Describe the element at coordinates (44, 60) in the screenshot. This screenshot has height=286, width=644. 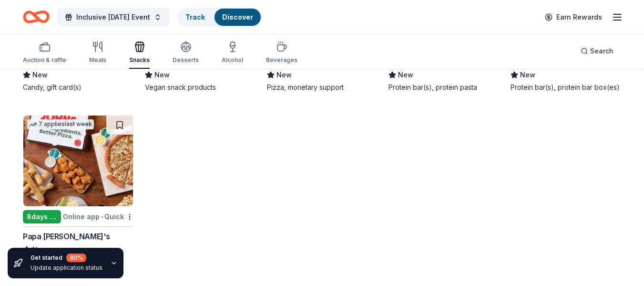
I see `div: Auction & raffle` at that location.